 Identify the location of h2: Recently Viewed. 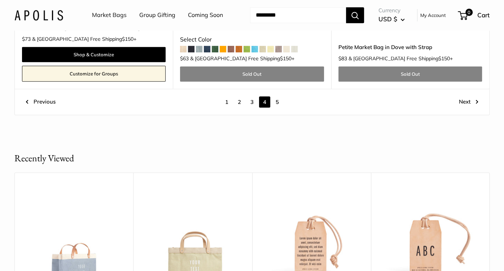
(44, 158).